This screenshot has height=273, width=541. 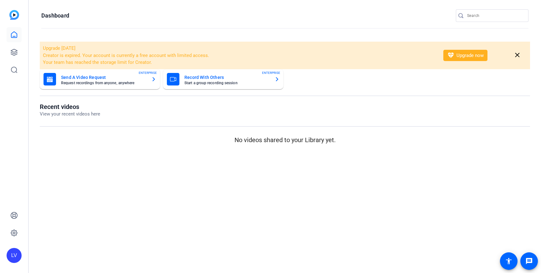 I want to click on mat-icon: accessibility, so click(x=508, y=261).